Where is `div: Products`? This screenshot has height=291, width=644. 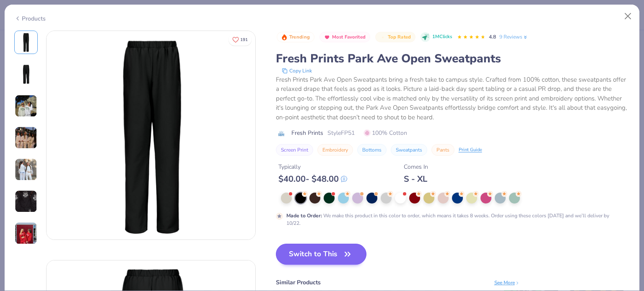
div: Products is located at coordinates (30, 19).